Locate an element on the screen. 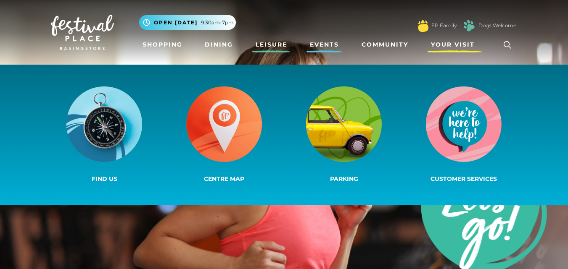  a: Leisure is located at coordinates (271, 45).